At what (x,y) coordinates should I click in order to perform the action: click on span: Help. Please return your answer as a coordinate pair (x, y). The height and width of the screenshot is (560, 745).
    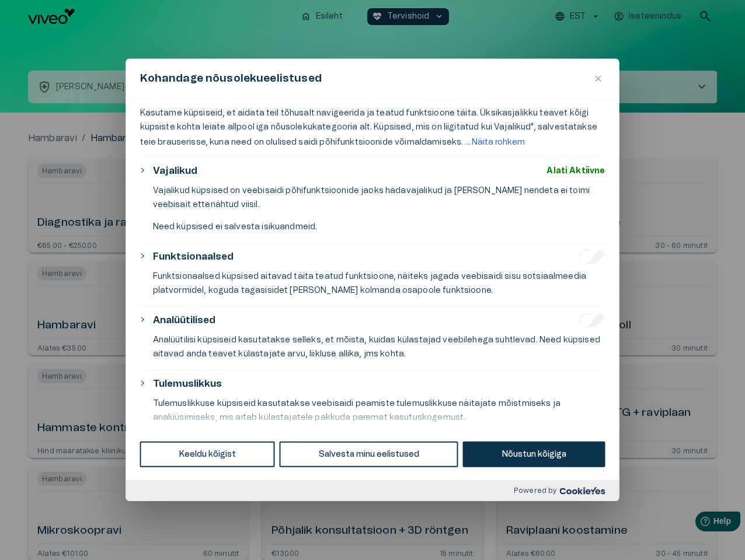
    Looking at the image, I should click on (68, 14).